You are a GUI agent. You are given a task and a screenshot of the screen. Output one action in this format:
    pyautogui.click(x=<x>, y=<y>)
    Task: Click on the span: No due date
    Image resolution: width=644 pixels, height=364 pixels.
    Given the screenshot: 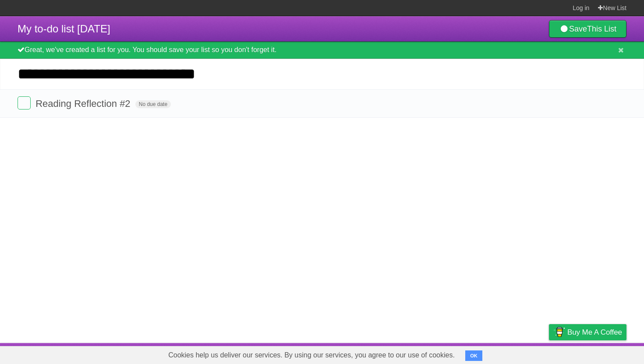 What is the action you would take?
    pyautogui.click(x=153, y=104)
    